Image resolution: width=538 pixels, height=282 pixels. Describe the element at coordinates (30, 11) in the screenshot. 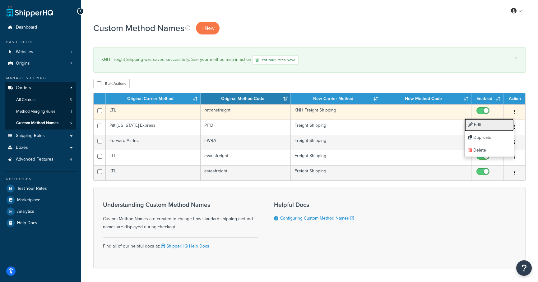

I see `a: ShipperHQ Home` at that location.